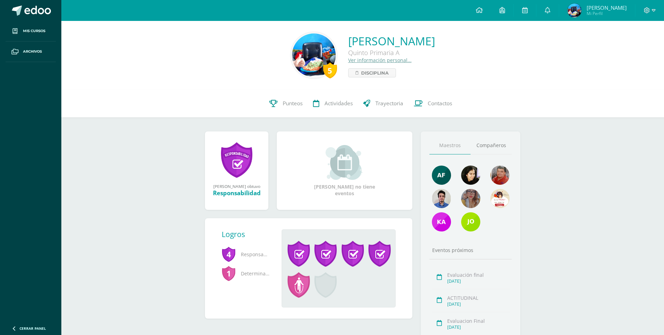 Image resolution: width=664 pixels, height=335 pixels. Describe the element at coordinates (338, 103) in the screenshot. I see `span: Actividades` at that location.